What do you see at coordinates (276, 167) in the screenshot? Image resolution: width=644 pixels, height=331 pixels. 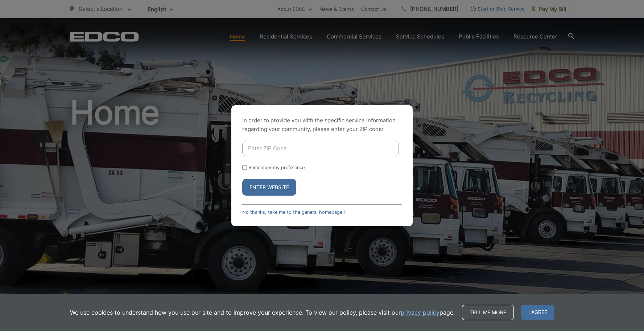 I see `label: Remember my preference` at bounding box center [276, 167].